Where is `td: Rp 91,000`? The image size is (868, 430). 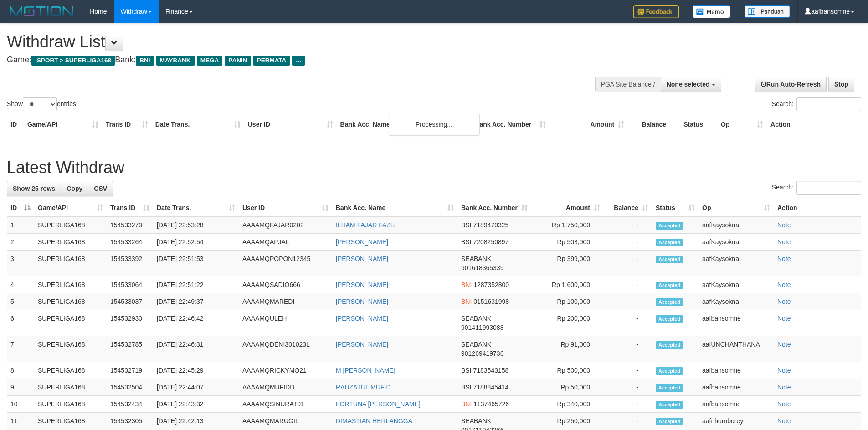
td: Rp 91,000 is located at coordinates (568, 349).